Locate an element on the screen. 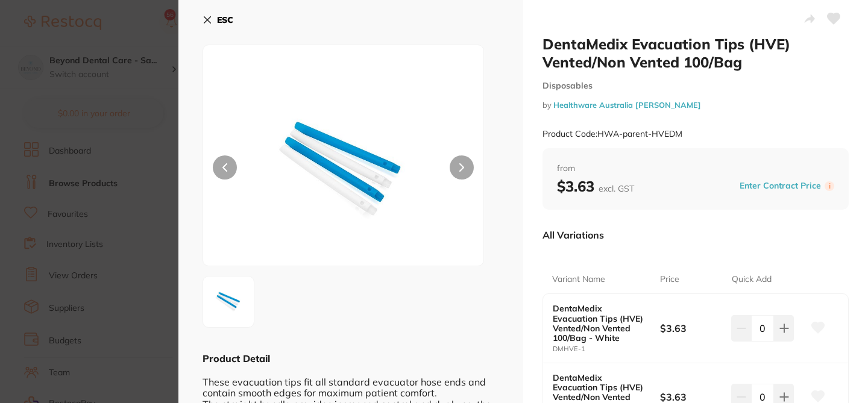 Image resolution: width=868 pixels, height=403 pixels. p: Price is located at coordinates (670, 280).